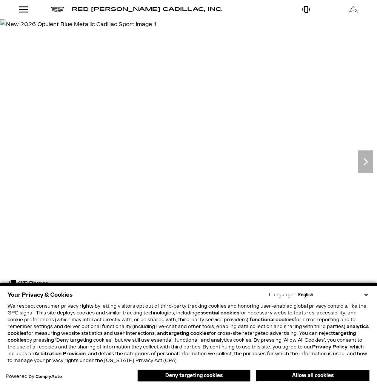 The image size is (377, 387). What do you see at coordinates (218, 313) in the screenshot?
I see `strong: essential cookies` at bounding box center [218, 313].